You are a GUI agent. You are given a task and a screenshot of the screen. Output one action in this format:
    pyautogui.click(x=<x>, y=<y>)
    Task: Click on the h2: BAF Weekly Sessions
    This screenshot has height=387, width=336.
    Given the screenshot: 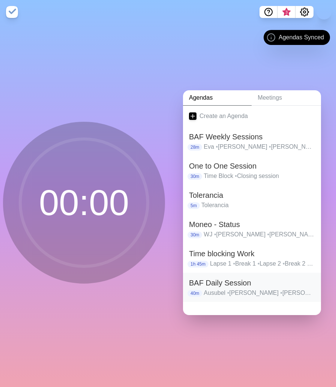 What is the action you would take?
    pyautogui.click(x=252, y=137)
    